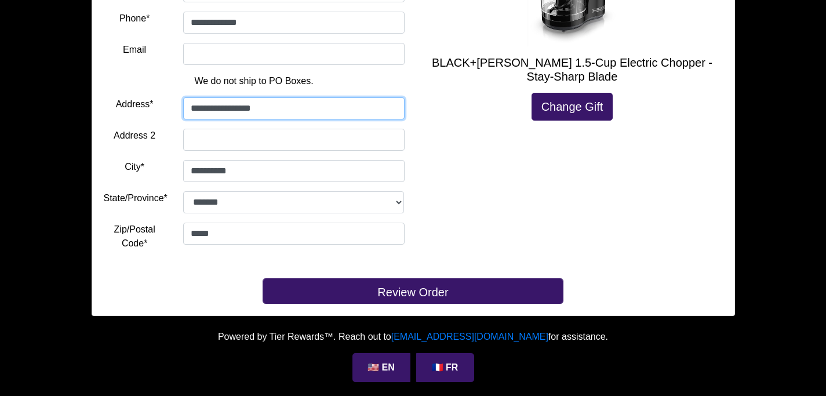  Describe the element at coordinates (134, 167) in the screenshot. I see `label: City*` at that location.